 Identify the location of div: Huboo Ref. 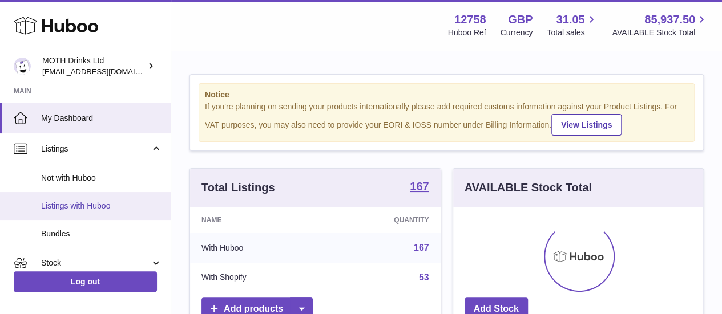
(467, 33).